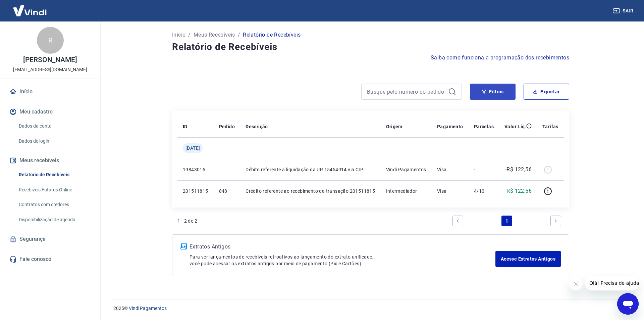  What do you see at coordinates (500, 58) in the screenshot?
I see `a: Saiba como funciona a programação dos recebimentos` at bounding box center [500, 58].